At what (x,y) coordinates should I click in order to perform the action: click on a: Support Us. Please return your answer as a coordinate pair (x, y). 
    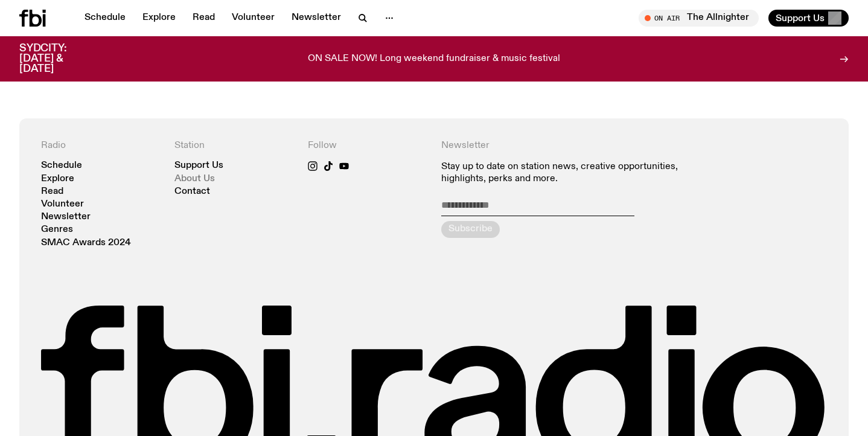
    Looking at the image, I should click on (199, 166).